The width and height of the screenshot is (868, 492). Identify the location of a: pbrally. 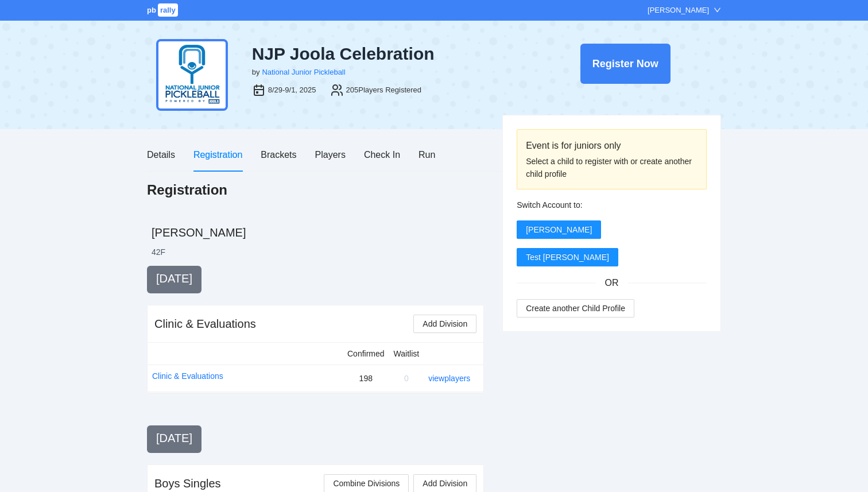
(163, 9).